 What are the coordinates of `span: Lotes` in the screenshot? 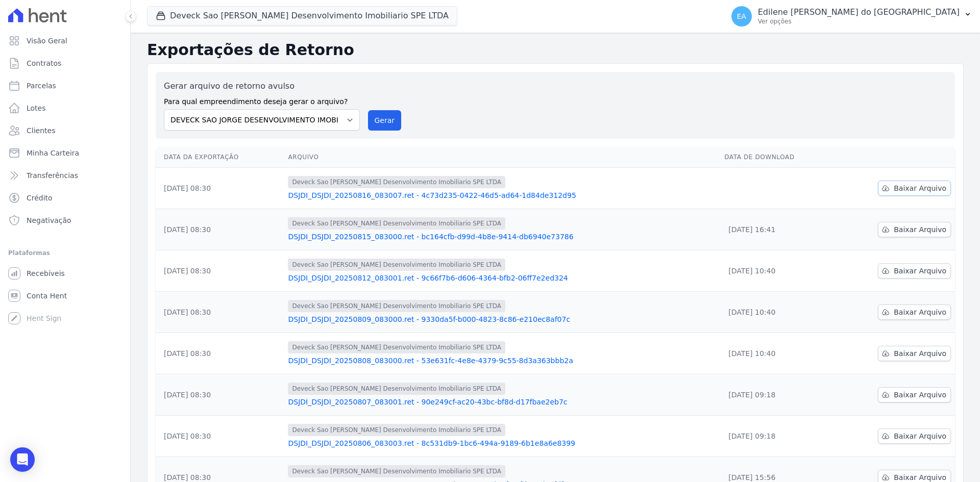 It's located at (36, 108).